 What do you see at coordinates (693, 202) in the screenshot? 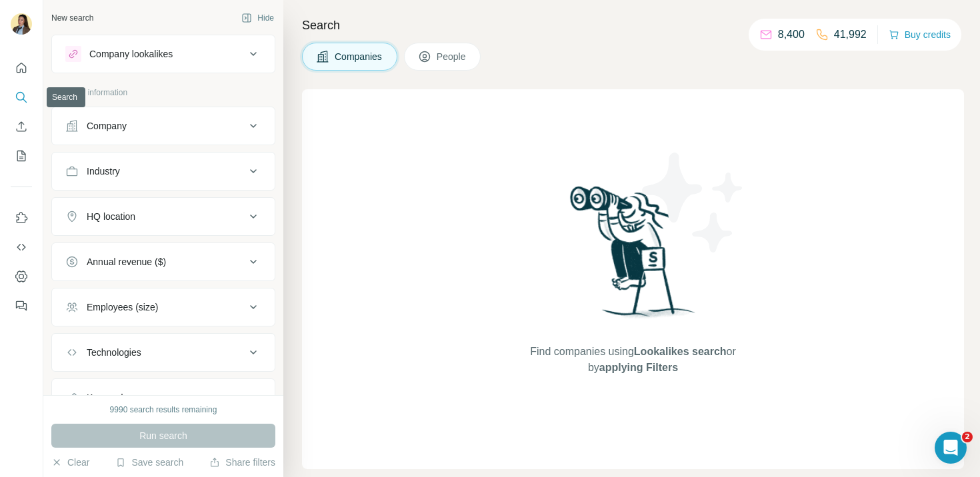
I see `img: Surfe Illustration - Stars` at bounding box center [693, 202].